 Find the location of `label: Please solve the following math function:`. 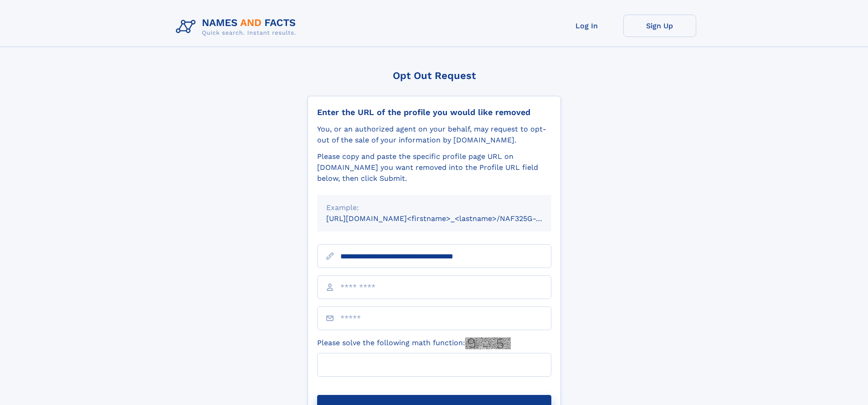

label: Please solve the following math function: is located at coordinates (414, 343).